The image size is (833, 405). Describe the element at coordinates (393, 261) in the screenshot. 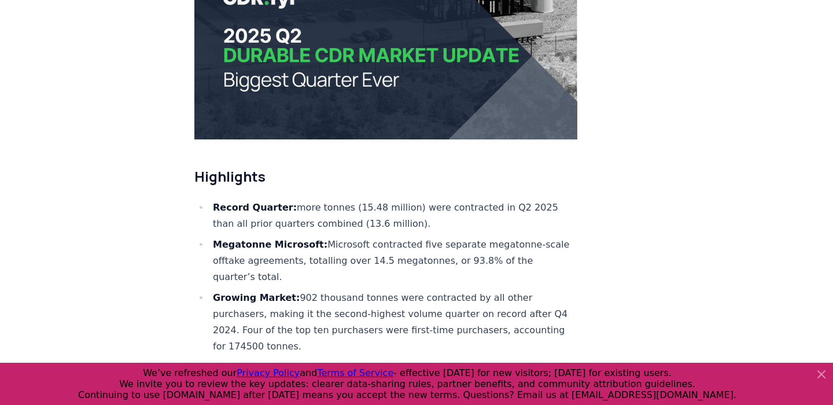

I see `li: Microsoft contracted five separate megatonne-scale offtake agreements, totalling over 14.5 megato...` at that location.